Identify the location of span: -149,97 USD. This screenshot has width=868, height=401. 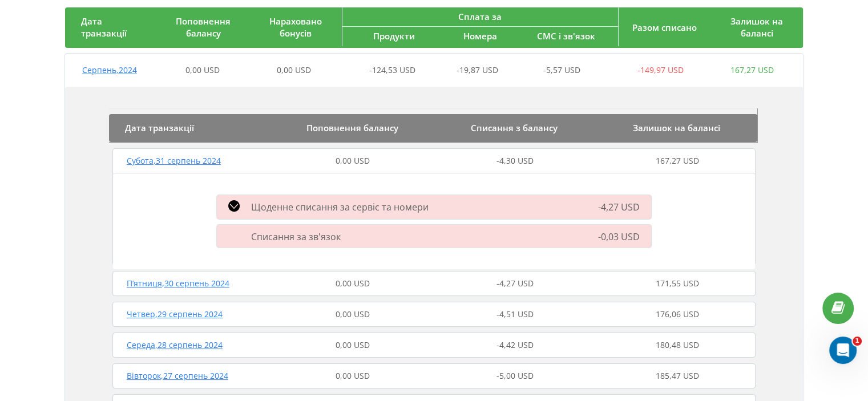
(660, 70).